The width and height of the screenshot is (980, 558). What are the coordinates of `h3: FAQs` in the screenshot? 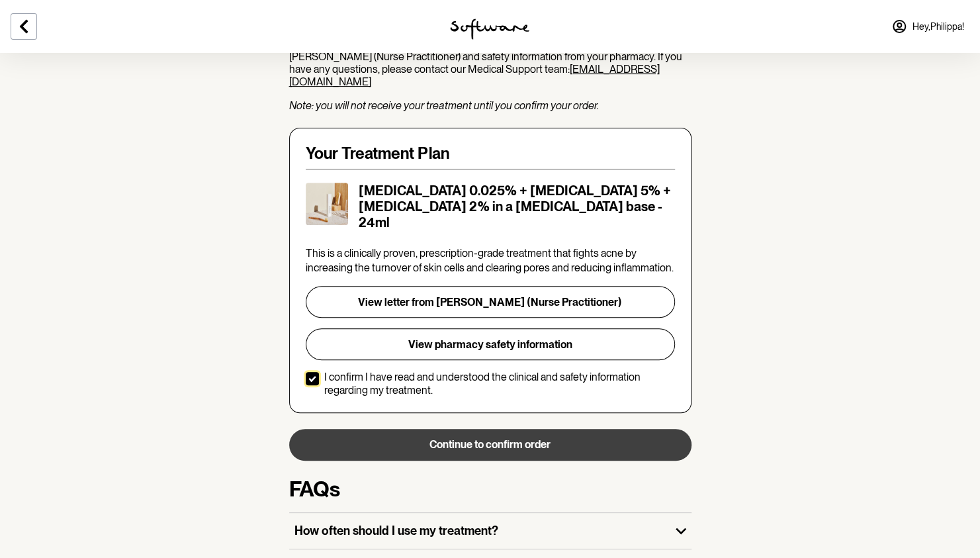 It's located at (490, 489).